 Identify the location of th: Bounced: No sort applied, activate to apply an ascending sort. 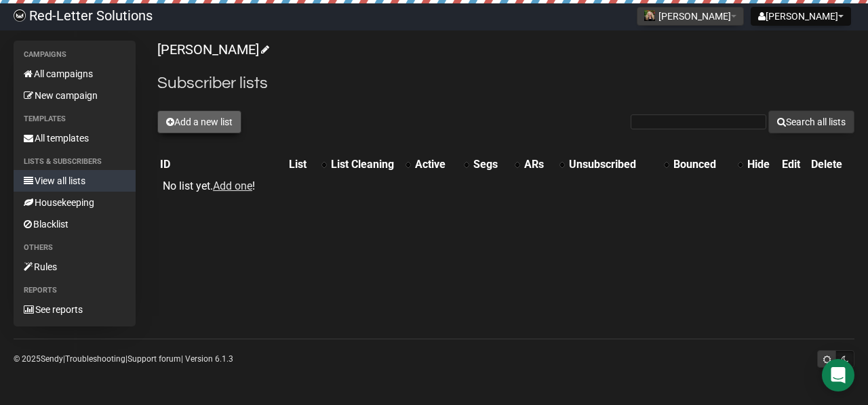
(707, 165).